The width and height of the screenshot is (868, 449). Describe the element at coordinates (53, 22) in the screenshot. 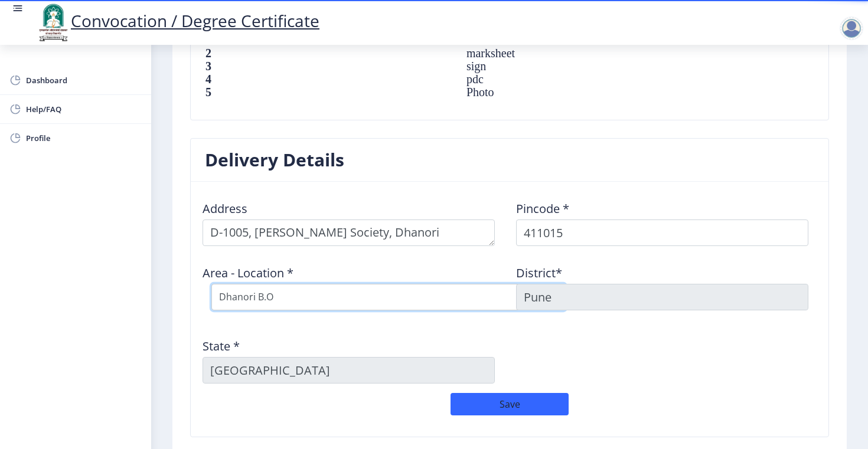

I see `img: logo` at that location.